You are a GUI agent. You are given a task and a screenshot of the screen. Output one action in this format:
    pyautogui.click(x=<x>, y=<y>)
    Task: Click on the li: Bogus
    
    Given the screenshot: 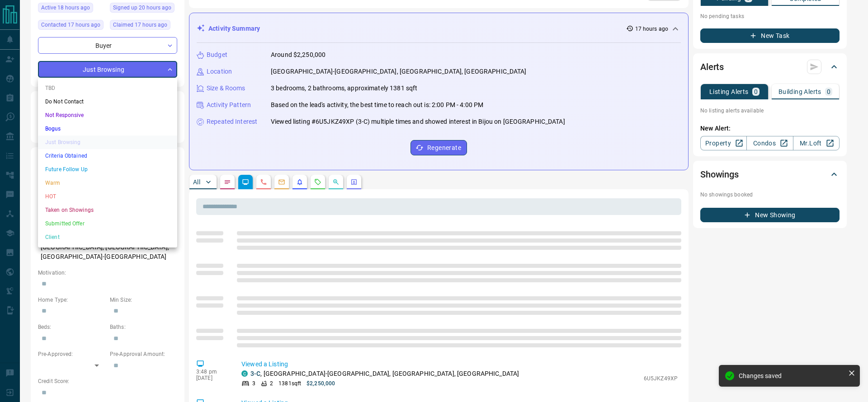 What is the action you would take?
    pyautogui.click(x=107, y=129)
    